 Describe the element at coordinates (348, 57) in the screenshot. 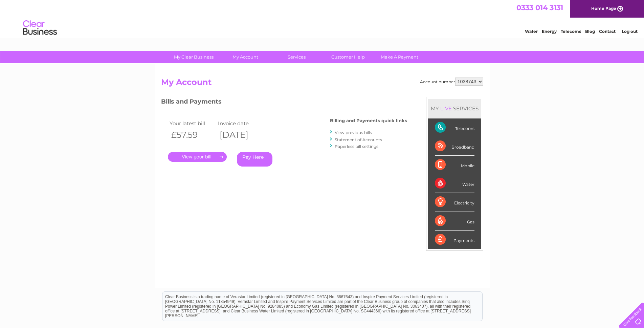

I see `a: Customer Help` at that location.